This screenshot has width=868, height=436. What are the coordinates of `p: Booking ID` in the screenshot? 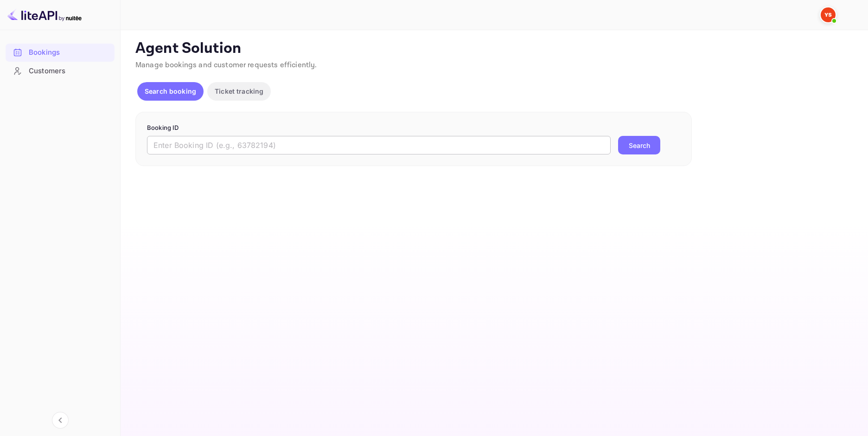 It's located at (413, 128).